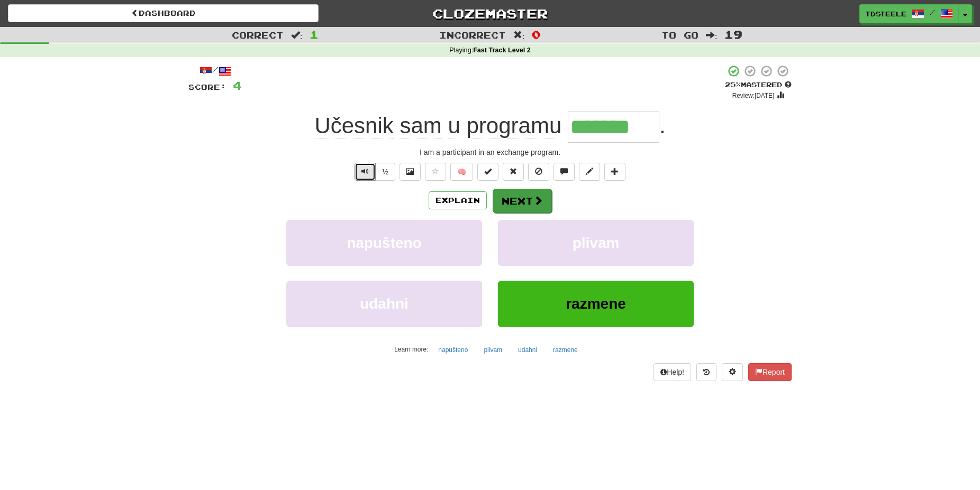 This screenshot has width=980, height=490. I want to click on span: programu, so click(515, 126).